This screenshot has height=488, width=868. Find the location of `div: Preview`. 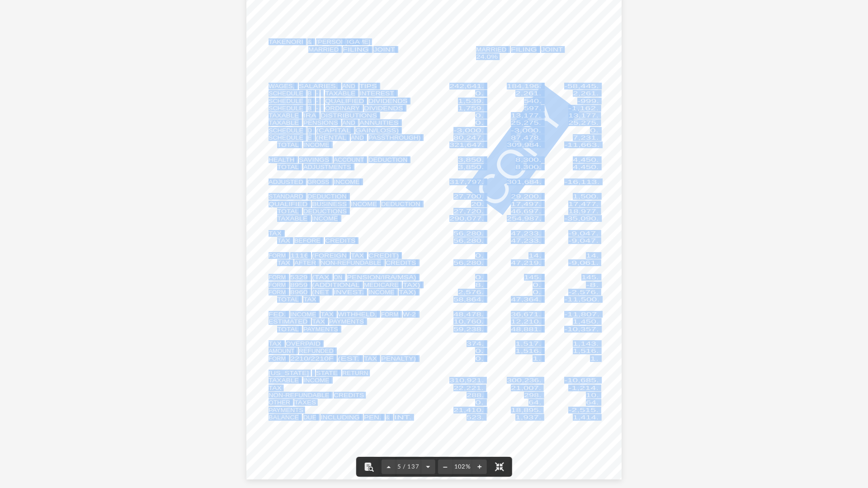

div: Preview is located at coordinates (491, 223).